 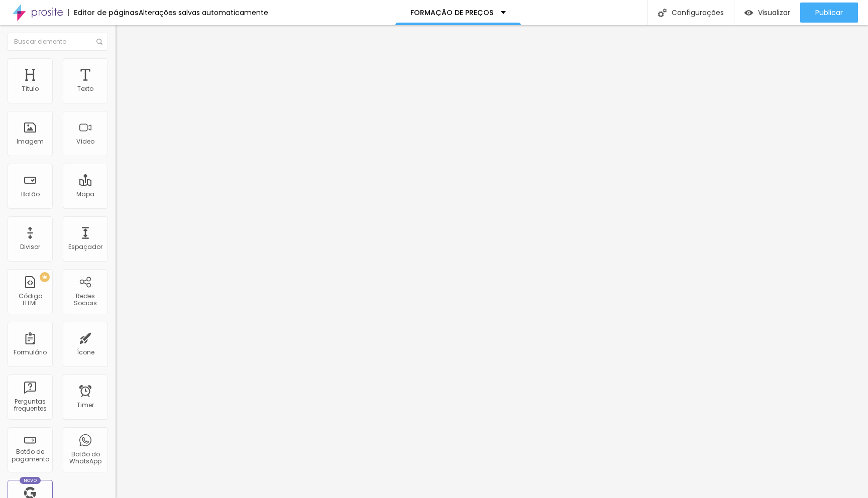 I want to click on span: Publicar, so click(x=829, y=13).